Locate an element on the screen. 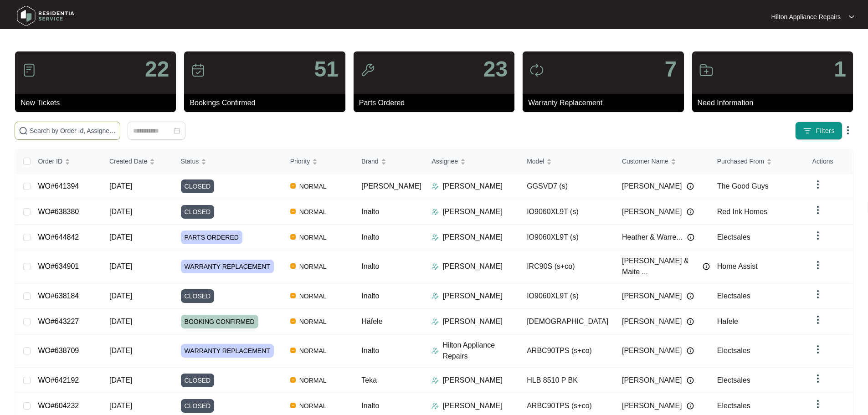 The height and width of the screenshot is (415, 868). td: IRC90S (s+co) is located at coordinates (567, 267).